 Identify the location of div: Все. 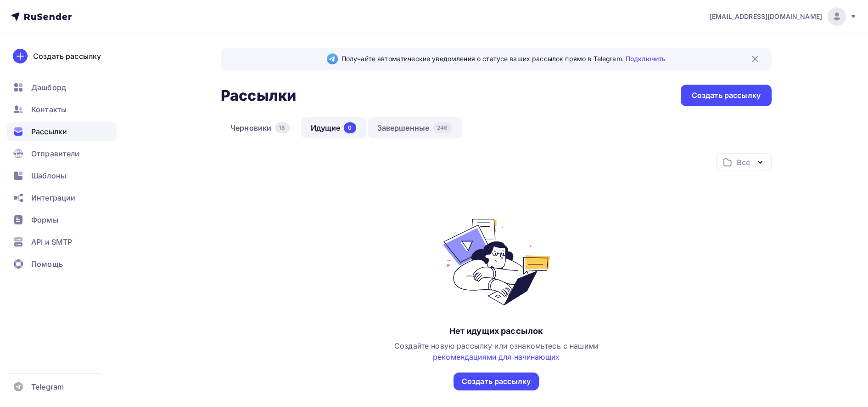
(743, 162).